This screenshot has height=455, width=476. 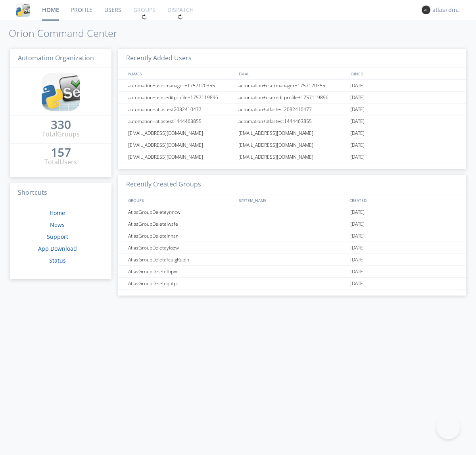 What do you see at coordinates (403, 74) in the screenshot?
I see `div: JOINED` at bounding box center [403, 74].